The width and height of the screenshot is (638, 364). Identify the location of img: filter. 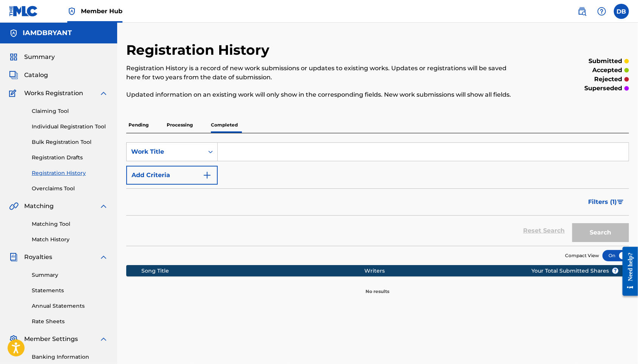
(620, 202).